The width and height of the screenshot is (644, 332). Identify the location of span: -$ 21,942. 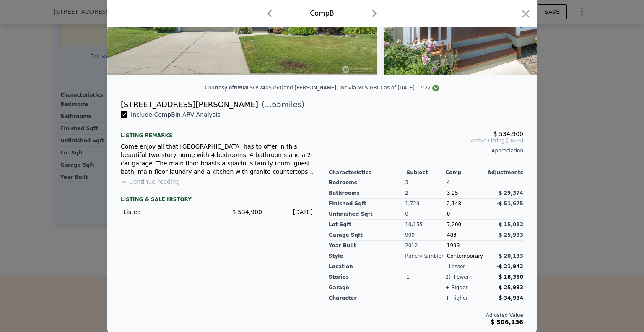
(510, 266).